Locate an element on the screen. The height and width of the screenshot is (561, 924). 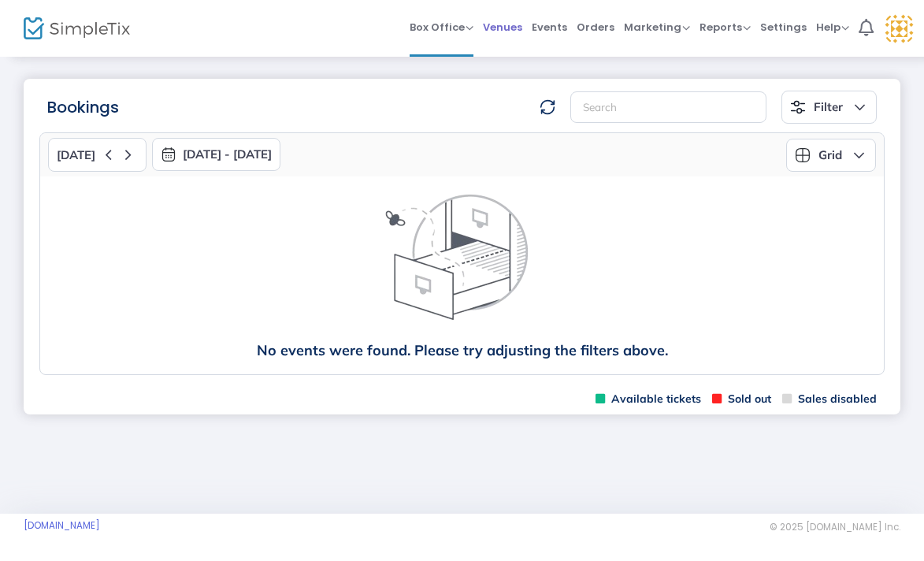
input: Search is located at coordinates (668, 107).